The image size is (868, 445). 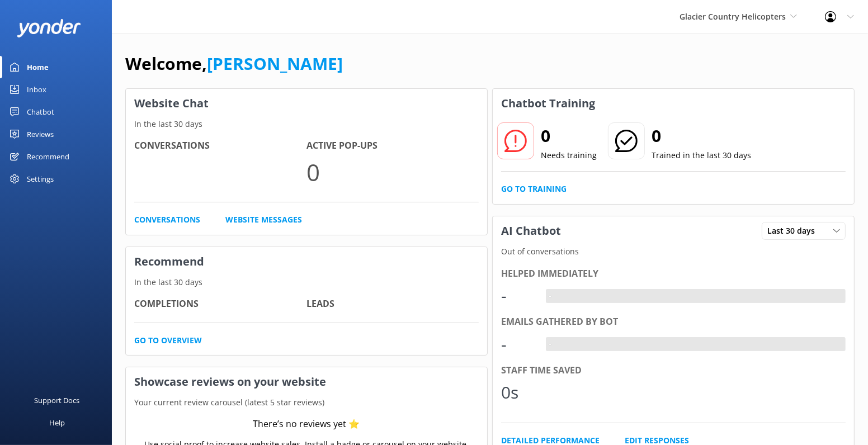 What do you see at coordinates (392, 146) in the screenshot?
I see `h4: Active Pop-ups` at bounding box center [392, 146].